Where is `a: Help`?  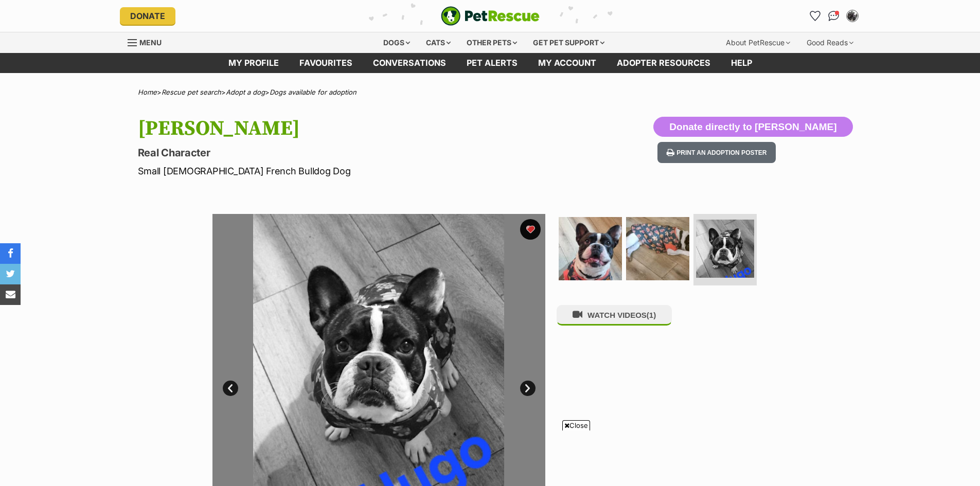
a: Help is located at coordinates (741, 63).